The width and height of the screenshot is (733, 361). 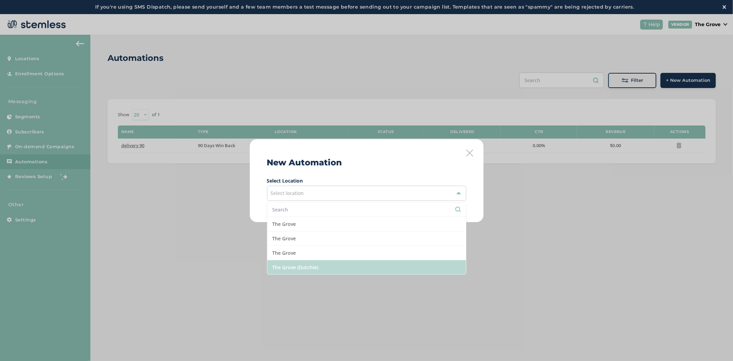 I want to click on div: Chat Widget, so click(x=716, y=345).